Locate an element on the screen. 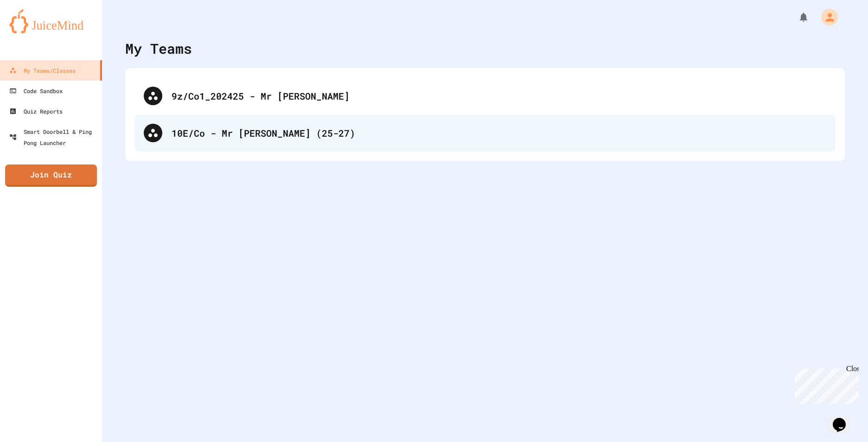  div: My Account is located at coordinates (826, 18).